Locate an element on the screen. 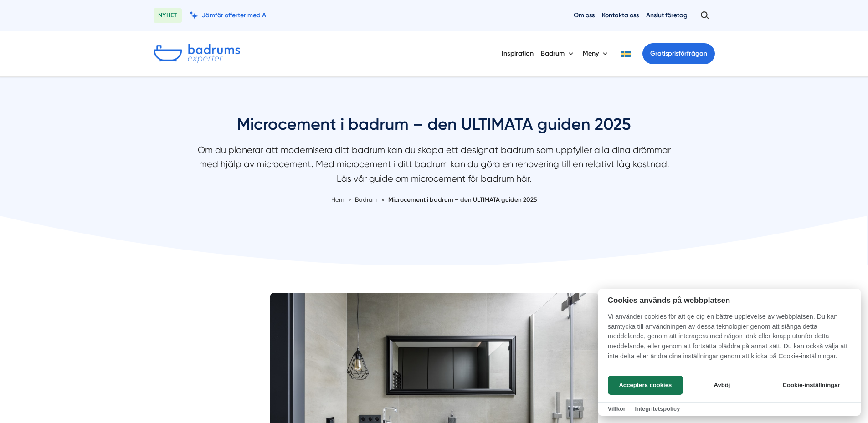 The image size is (868, 423). h2: Cookies används på webbplatsen is located at coordinates (729, 300).